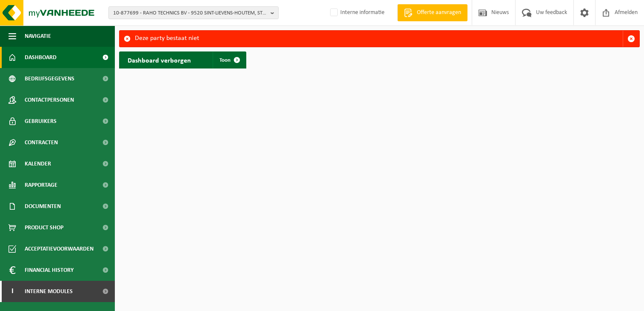 The height and width of the screenshot is (311, 644). Describe the element at coordinates (49, 79) in the screenshot. I see `span: Bedrijfsgegevens` at that location.